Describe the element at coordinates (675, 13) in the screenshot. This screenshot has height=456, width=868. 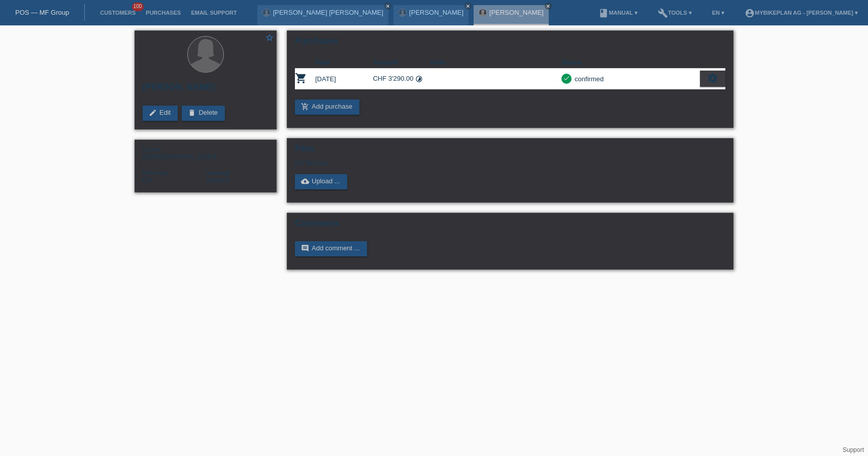
I see `a: buildTools ▾` at that location.